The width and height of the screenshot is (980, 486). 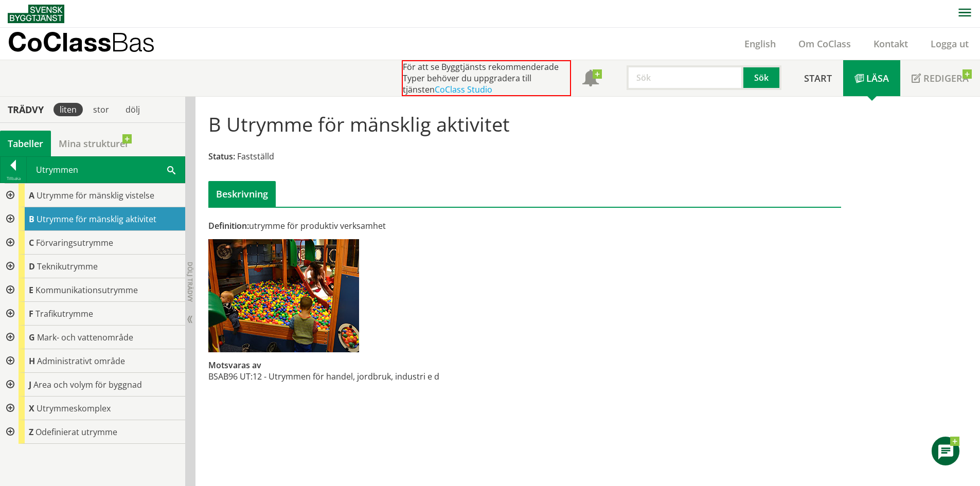 What do you see at coordinates (96, 196) in the screenshot?
I see `span: Utrymme för mänsklig vistelse` at bounding box center [96, 196].